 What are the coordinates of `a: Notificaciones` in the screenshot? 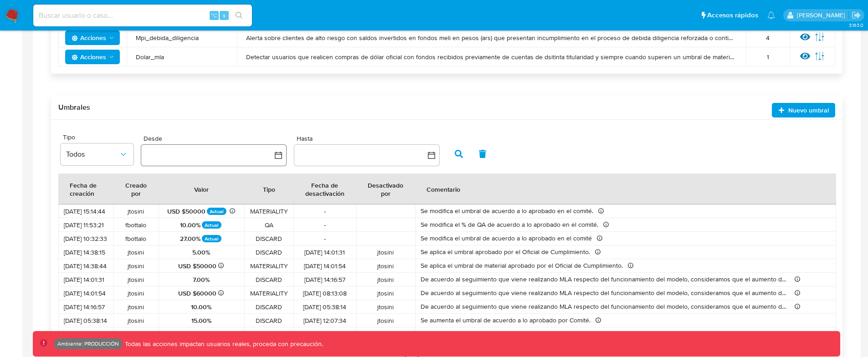 It's located at (771, 15).